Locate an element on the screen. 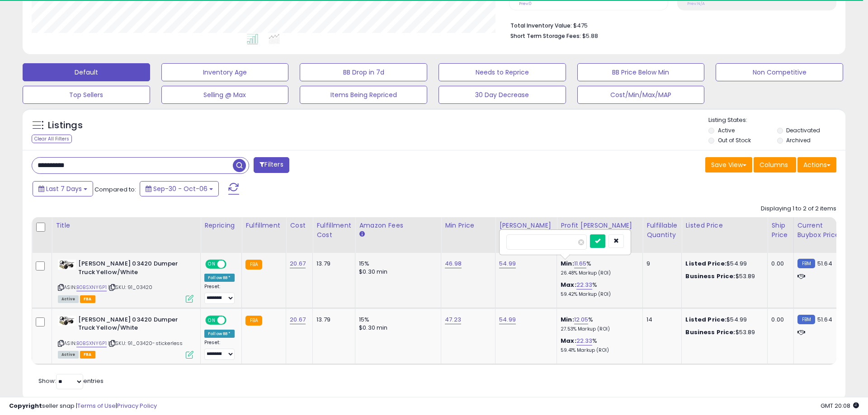 This screenshot has width=868, height=415. button: Cost/Min/Max/MAP is located at coordinates (641, 95).